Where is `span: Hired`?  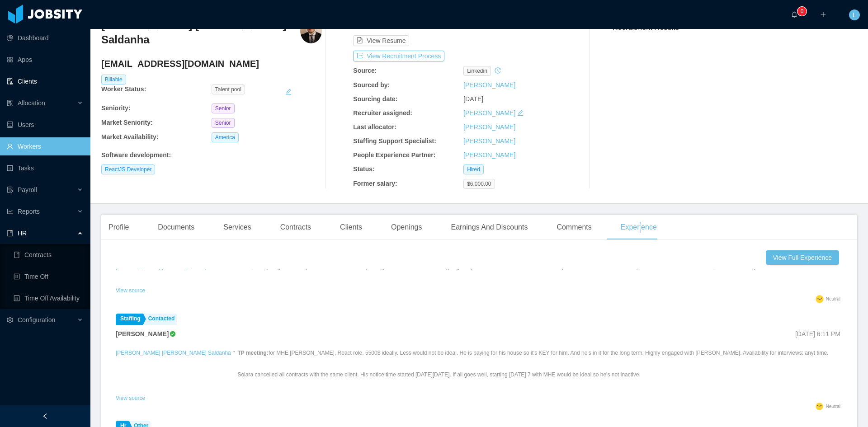
span: Hired is located at coordinates (473, 169).